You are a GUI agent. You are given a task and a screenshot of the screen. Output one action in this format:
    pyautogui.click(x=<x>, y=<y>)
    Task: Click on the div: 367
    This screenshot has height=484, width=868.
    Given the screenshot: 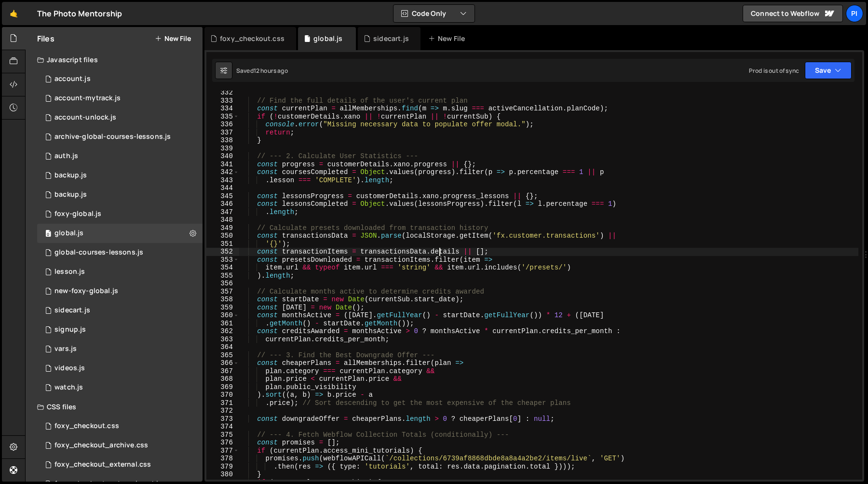 What is the action you would take?
    pyautogui.click(x=223, y=371)
    